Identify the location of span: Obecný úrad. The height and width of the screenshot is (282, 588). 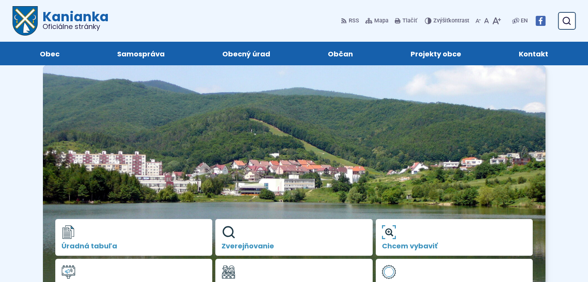
(246, 53).